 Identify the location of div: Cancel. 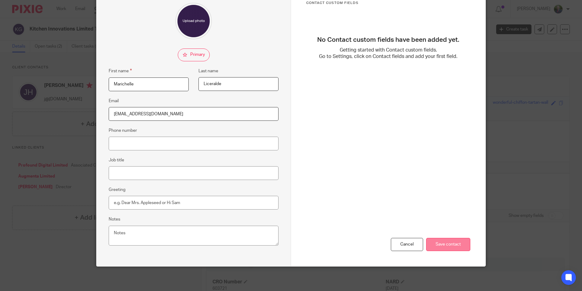
(407, 244).